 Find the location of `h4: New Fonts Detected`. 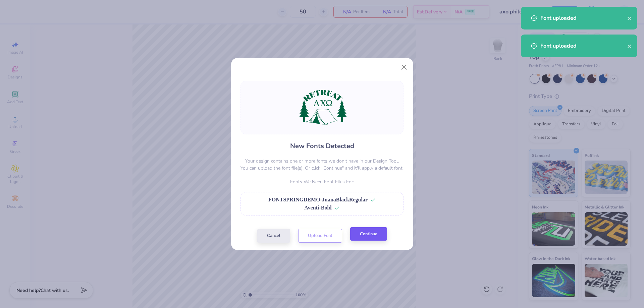

h4: New Fonts Detected is located at coordinates (322, 145).